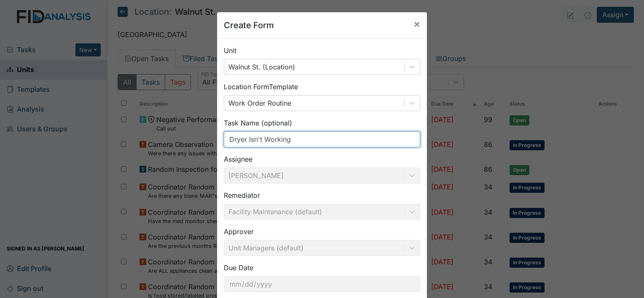 The height and width of the screenshot is (298, 644). What do you see at coordinates (238, 268) in the screenshot?
I see `label: Due Date` at bounding box center [238, 268].